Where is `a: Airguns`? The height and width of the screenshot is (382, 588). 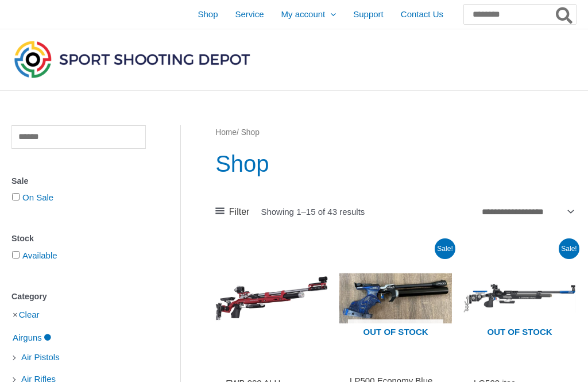
a: Airguns is located at coordinates (32, 337).